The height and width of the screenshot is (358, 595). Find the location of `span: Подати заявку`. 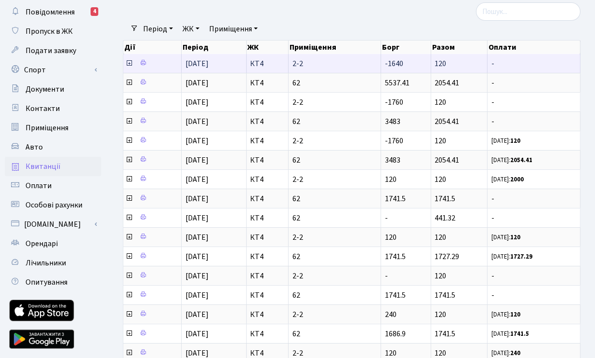

span: Подати заявку is located at coordinates (51, 51).